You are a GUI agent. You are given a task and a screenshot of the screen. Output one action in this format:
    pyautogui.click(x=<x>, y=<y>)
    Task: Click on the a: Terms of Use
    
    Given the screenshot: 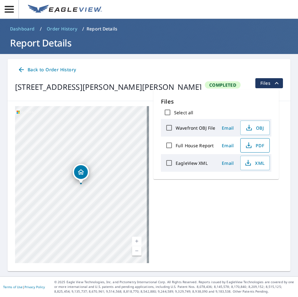 What is the action you would take?
    pyautogui.click(x=13, y=287)
    